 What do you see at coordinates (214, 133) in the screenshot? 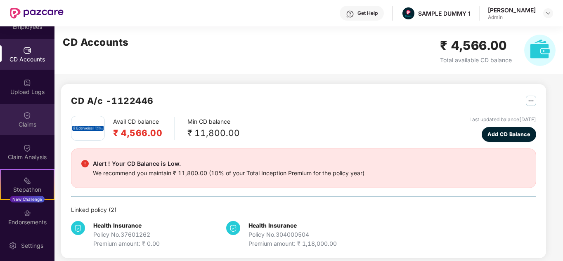
I see `div: ₹ 11,800.00` at bounding box center [214, 133].